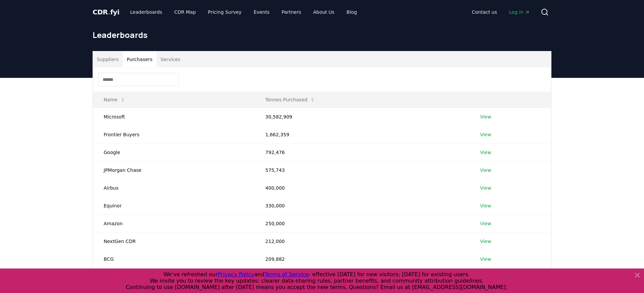  Describe the element at coordinates (362, 152) in the screenshot. I see `td: 792,476` at that location.